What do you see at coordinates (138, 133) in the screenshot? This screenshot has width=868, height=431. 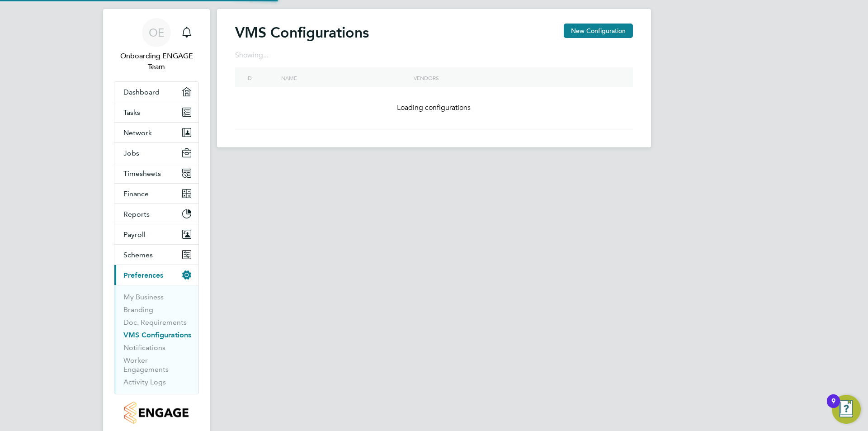 I see `span: Network` at bounding box center [138, 133].